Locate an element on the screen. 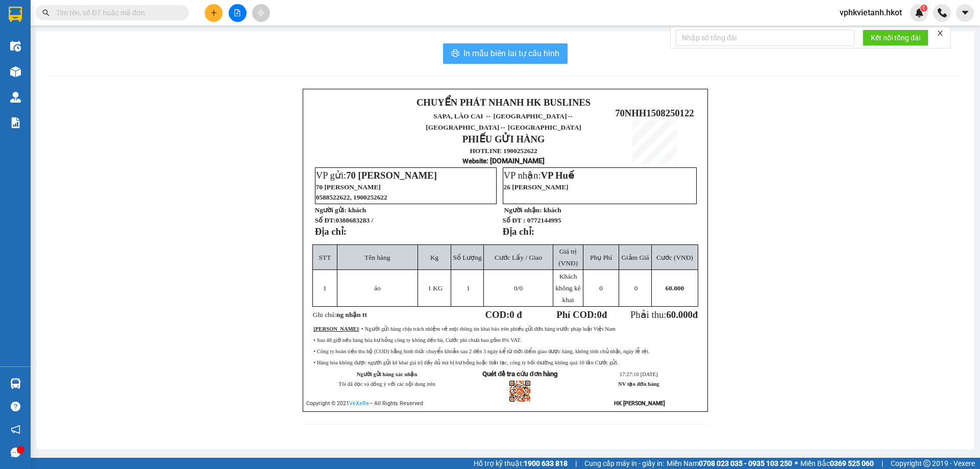  button: printerIn mẫu biên lai tự cấu hình is located at coordinates (505, 54).